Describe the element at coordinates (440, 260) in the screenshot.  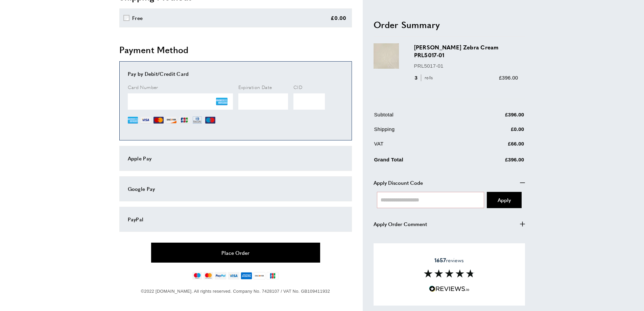
I see `strong: 1657` at that location.